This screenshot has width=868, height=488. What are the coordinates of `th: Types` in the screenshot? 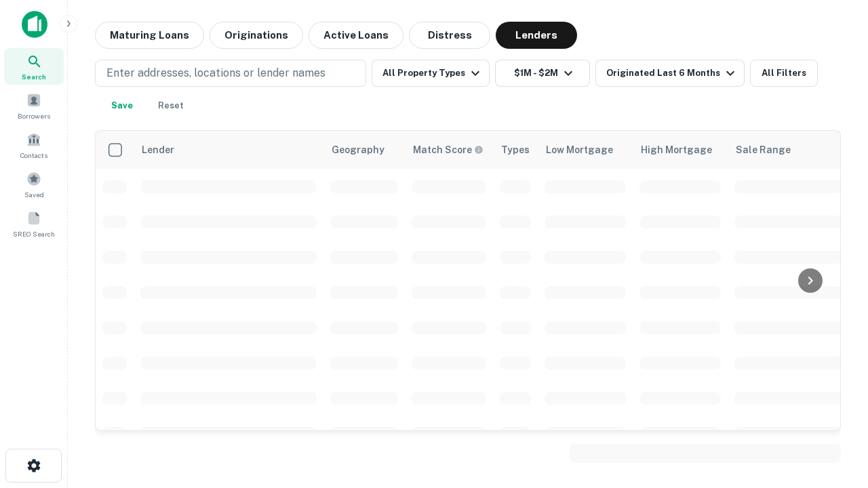 It's located at (515, 150).